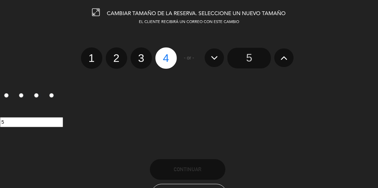  Describe the element at coordinates (6, 95) in the screenshot. I see `input: 1` at that location.